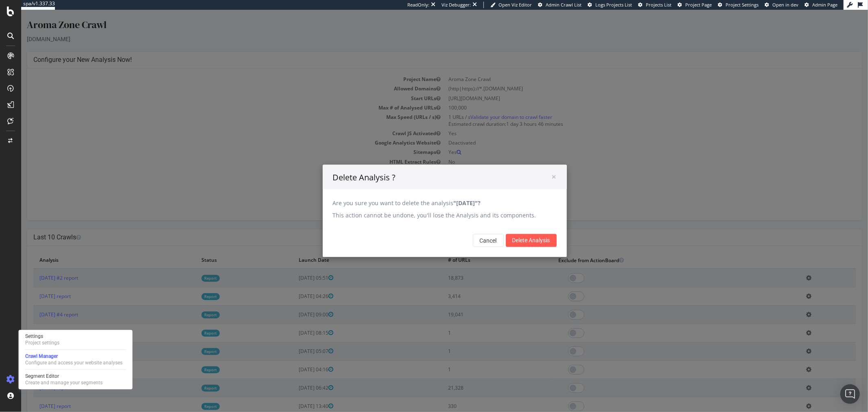 Image resolution: width=868 pixels, height=412 pixels. What do you see at coordinates (821, 5) in the screenshot?
I see `a: Admin Page` at bounding box center [821, 5].